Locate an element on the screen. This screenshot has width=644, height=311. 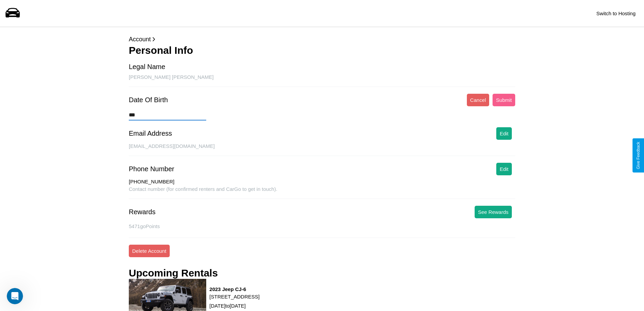
button: See Rewards is located at coordinates (493, 212).